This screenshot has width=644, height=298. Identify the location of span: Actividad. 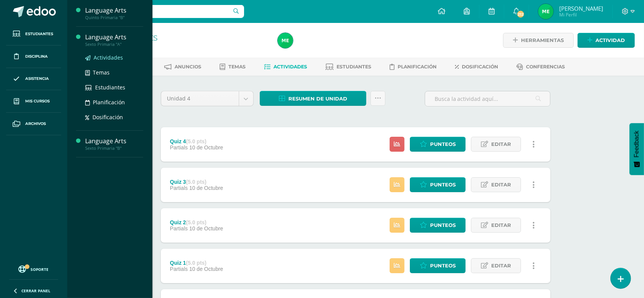
(610, 40).